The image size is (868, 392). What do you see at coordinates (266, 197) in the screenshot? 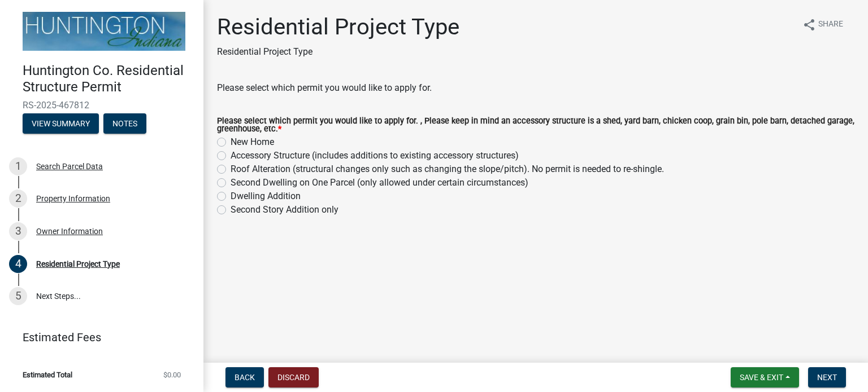
I see `label: Dwelling Addition` at bounding box center [266, 197].